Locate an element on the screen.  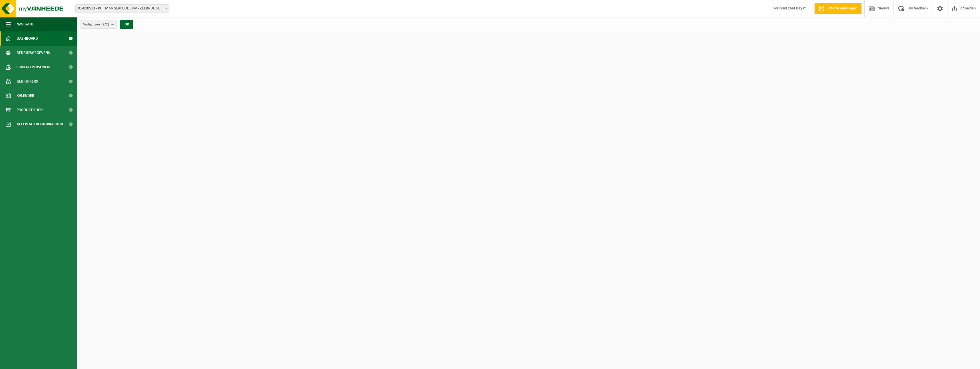
span: Contactpersonen is located at coordinates (33, 67).